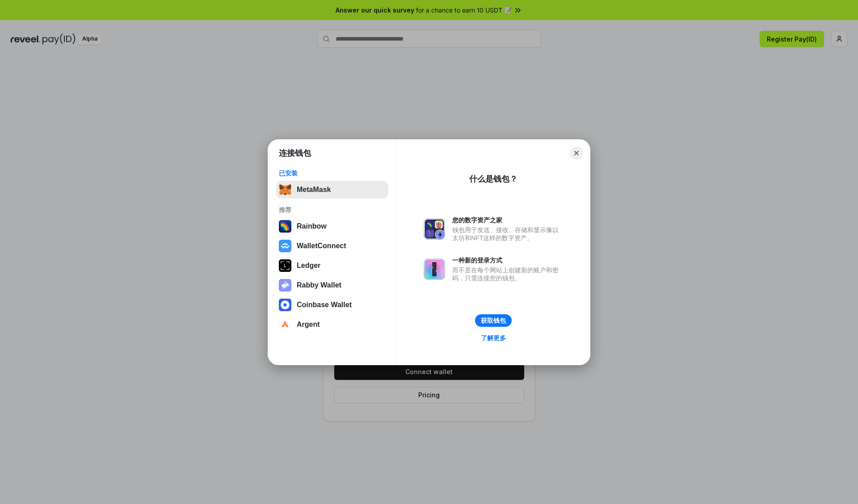 The width and height of the screenshot is (858, 504). What do you see at coordinates (308, 325) in the screenshot?
I see `div: Argent` at bounding box center [308, 325].